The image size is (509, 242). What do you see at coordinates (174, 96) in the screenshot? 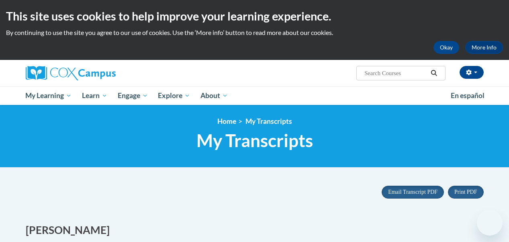
I see `a: Explore` at bounding box center [174, 96].